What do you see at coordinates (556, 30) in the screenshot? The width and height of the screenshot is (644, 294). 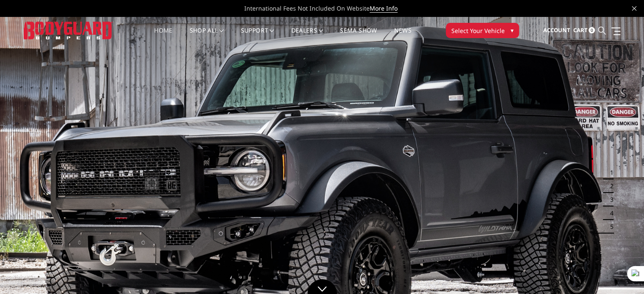 I see `span: Account` at bounding box center [556, 30].